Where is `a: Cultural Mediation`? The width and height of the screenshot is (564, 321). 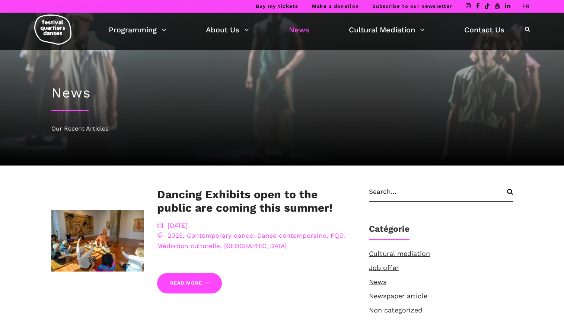 a: Cultural Mediation is located at coordinates (387, 30).